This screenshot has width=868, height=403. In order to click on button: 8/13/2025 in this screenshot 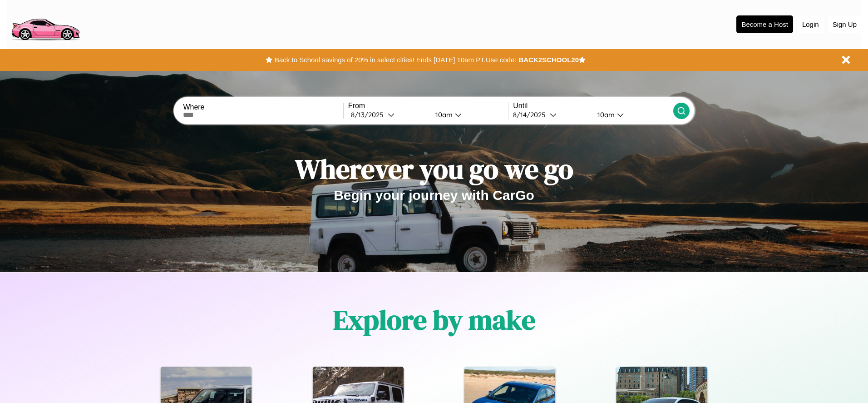, I will do `click(388, 114)`.